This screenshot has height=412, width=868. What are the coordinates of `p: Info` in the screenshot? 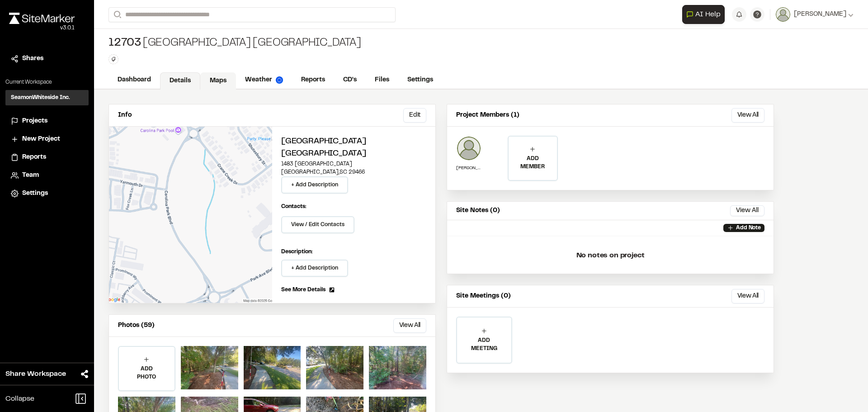 It's located at (125, 115).